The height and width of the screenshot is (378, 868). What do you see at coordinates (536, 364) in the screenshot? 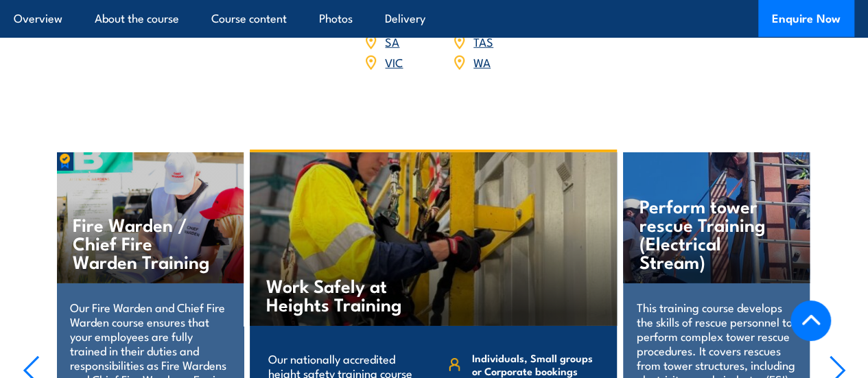
I see `span: Individuals, Small groups or Corporate bookings` at bounding box center [536, 364].